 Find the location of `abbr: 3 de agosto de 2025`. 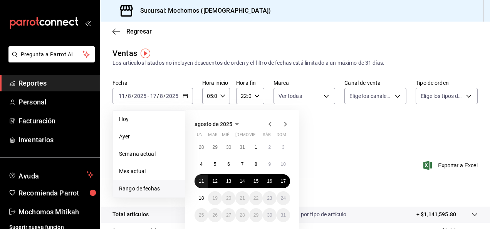

abbr: 3 de agosto de 2025 is located at coordinates (283, 147).